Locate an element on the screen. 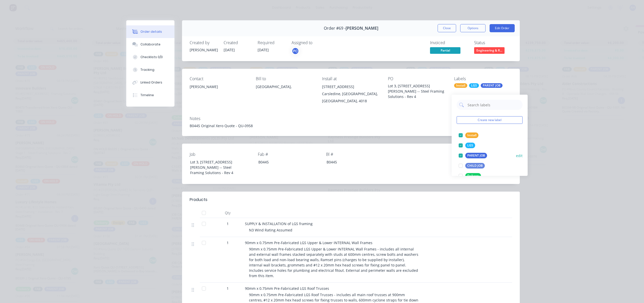 The image size is (644, 303). button: Install is located at coordinates (468, 135).